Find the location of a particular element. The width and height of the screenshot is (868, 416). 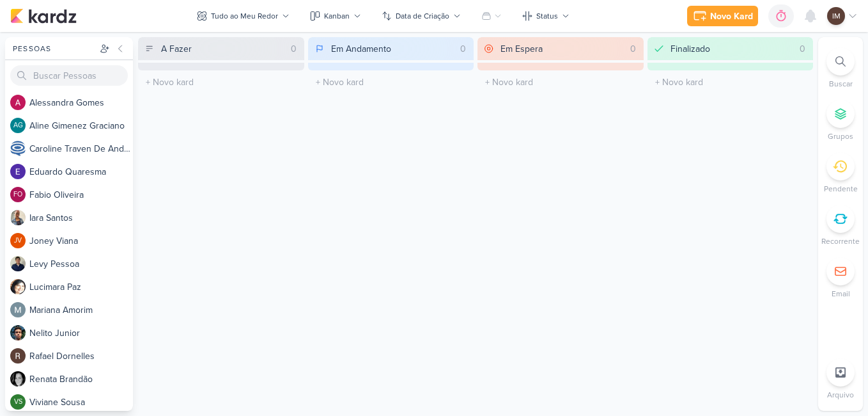

p: FO is located at coordinates (18, 194).